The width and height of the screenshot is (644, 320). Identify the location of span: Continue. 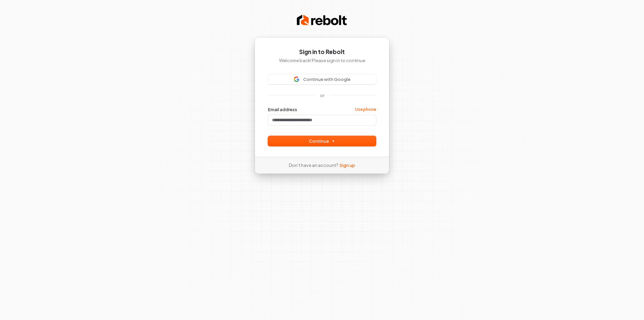
(322, 141).